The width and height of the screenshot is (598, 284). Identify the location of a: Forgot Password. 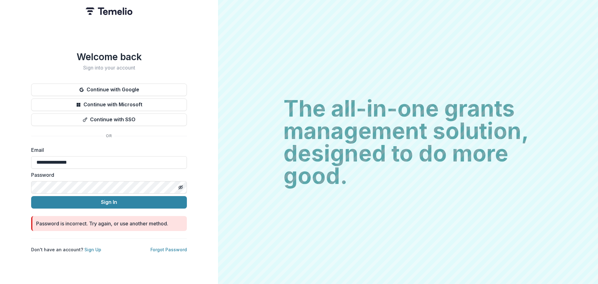
(169, 249).